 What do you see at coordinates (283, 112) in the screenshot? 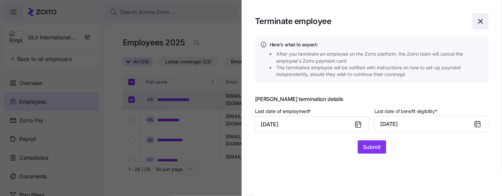
I see `label: Last date of employment` at bounding box center [283, 112].